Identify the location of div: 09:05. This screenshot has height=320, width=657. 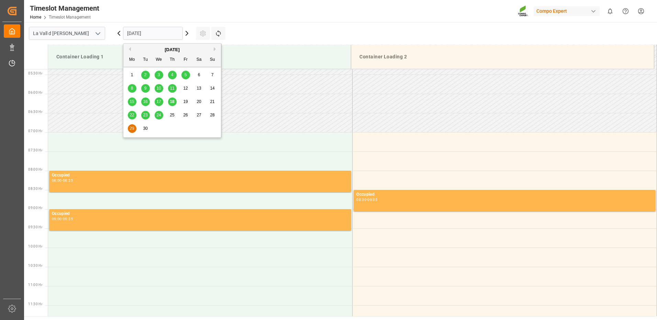
(372, 200).